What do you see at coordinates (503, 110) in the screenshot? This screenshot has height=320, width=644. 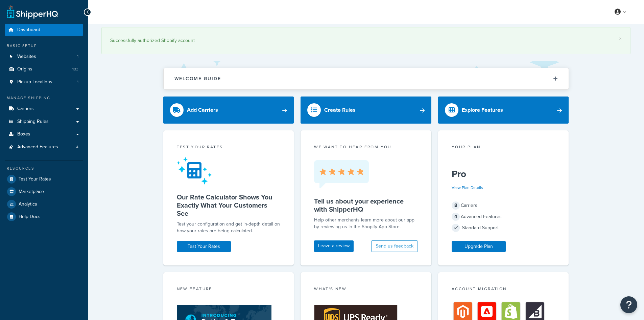 I see `a: Explore Features` at bounding box center [503, 110].